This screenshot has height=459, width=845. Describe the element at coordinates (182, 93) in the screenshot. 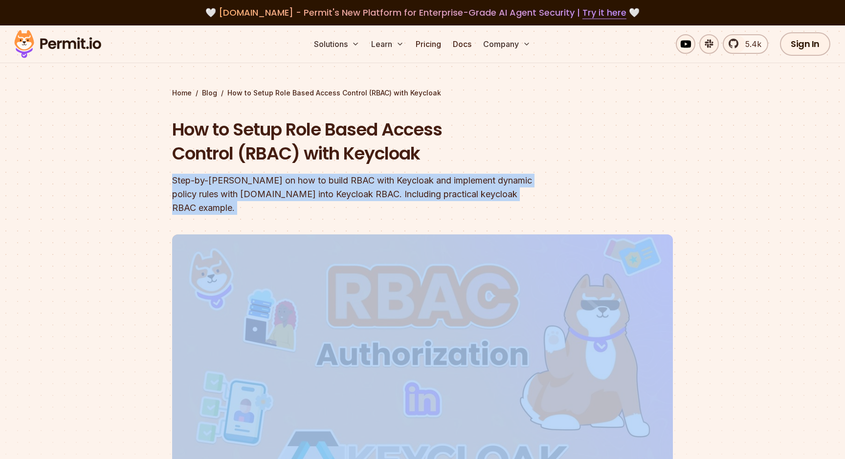

I see `a: Home` at that location.